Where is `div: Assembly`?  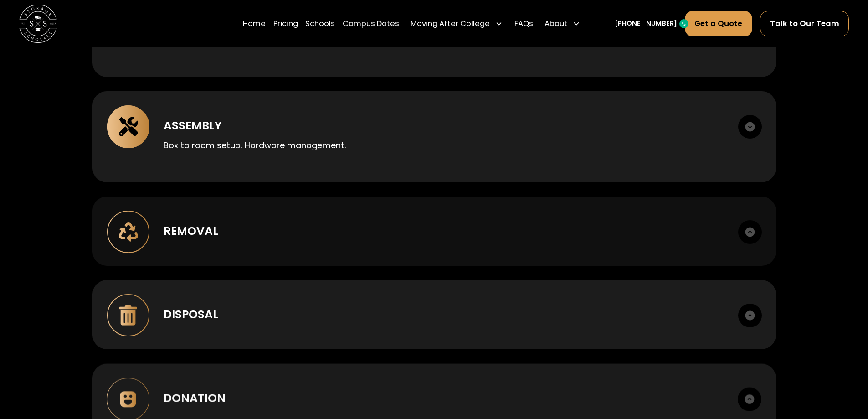 div: Assembly is located at coordinates (193, 125).